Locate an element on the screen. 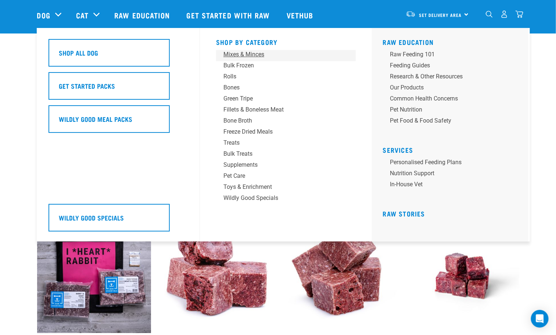 The width and height of the screenshot is (556, 335). a: Nutrition Support is located at coordinates (453, 174).